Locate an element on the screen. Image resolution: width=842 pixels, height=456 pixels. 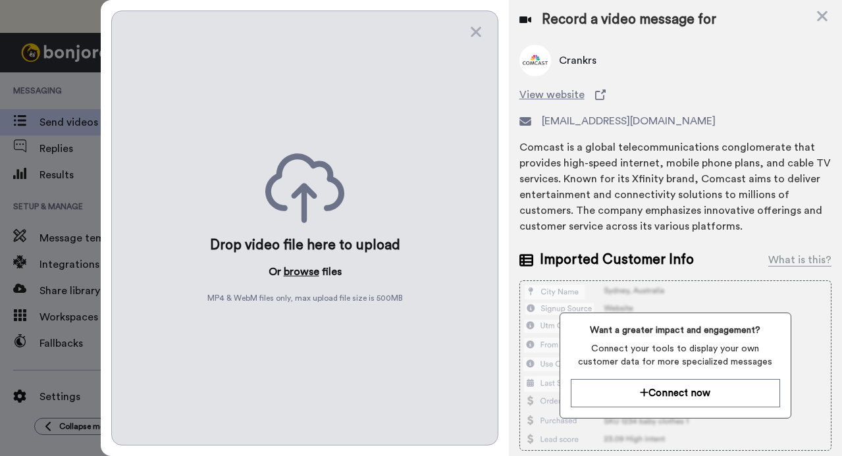
div: Drop video file here to upload is located at coordinates (305, 246).